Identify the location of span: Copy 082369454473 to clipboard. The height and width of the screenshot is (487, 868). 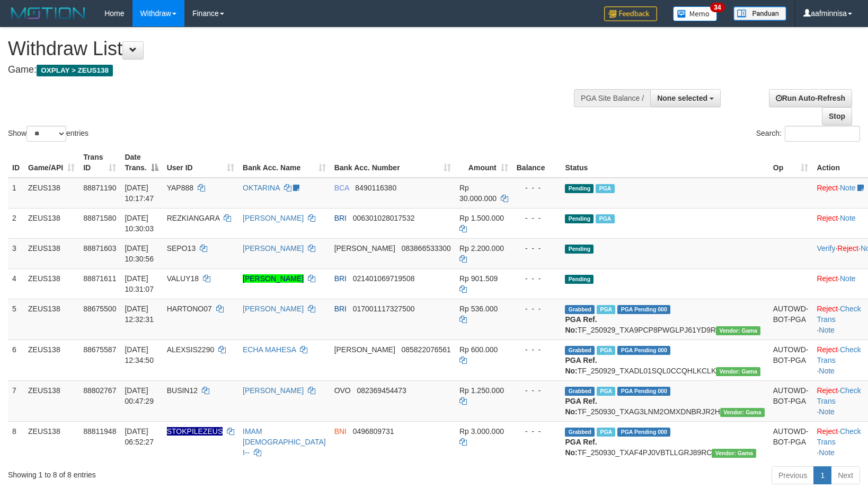
(381, 390).